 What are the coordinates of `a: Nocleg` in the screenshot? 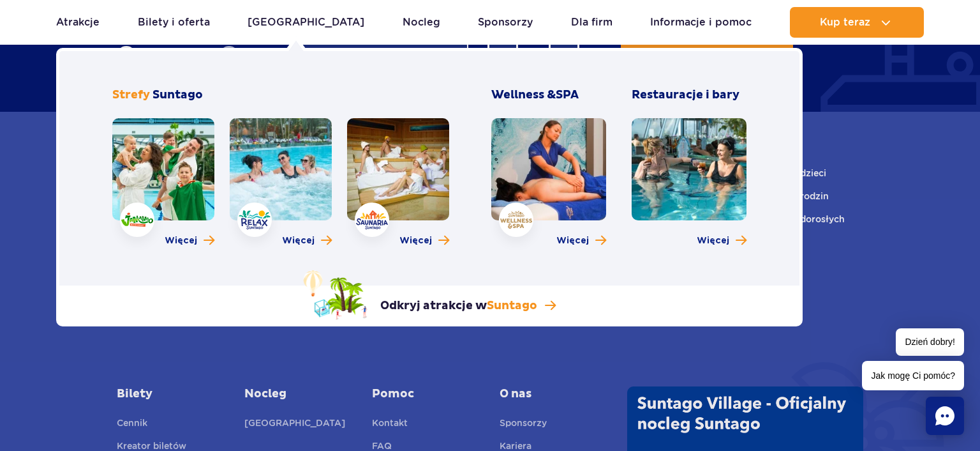 It's located at (421, 22).